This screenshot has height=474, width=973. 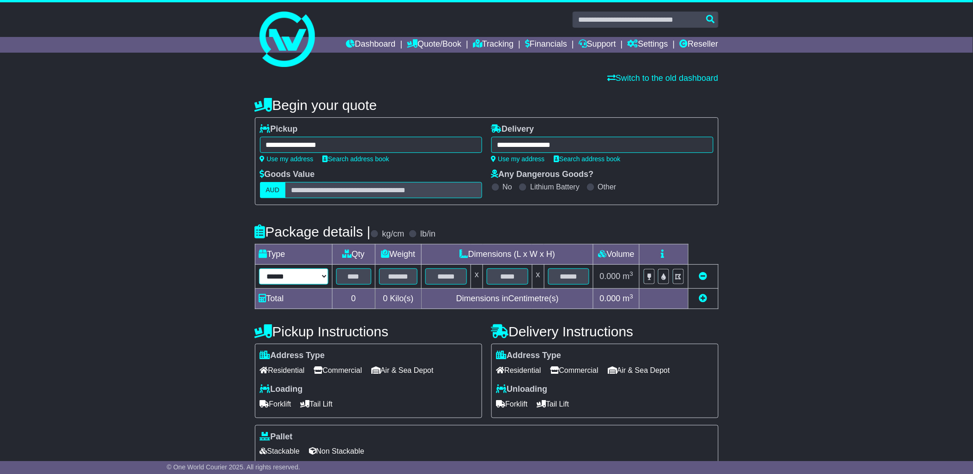 What do you see at coordinates (507, 187) in the screenshot?
I see `label: No` at bounding box center [507, 187].